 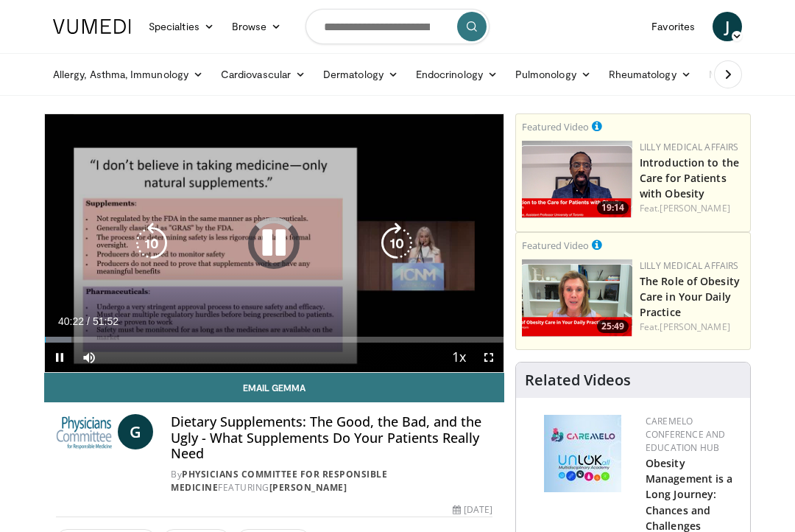 I want to click on a: 19:14, so click(x=577, y=179).